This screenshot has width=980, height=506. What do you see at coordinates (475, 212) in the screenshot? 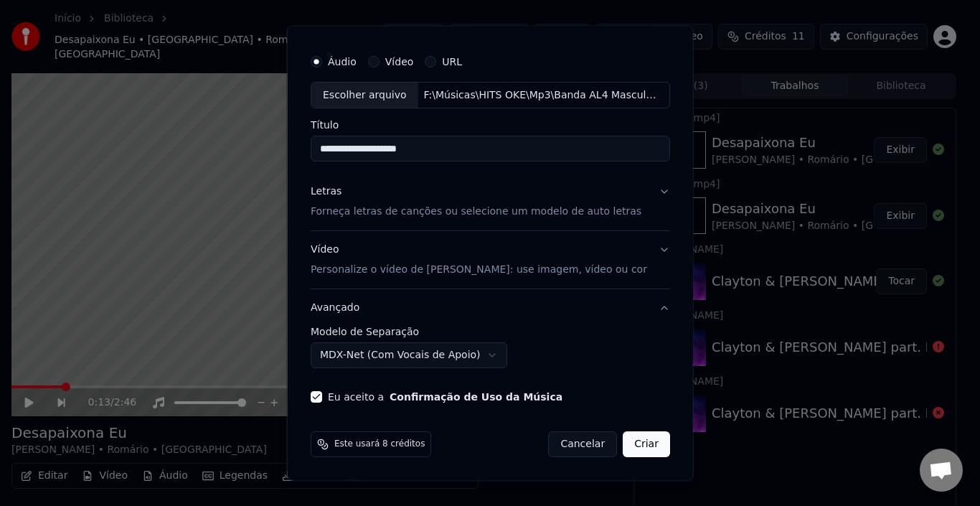
I see `p: Forneça letras de canções ou selecione um modelo de auto letras` at bounding box center [475, 212].